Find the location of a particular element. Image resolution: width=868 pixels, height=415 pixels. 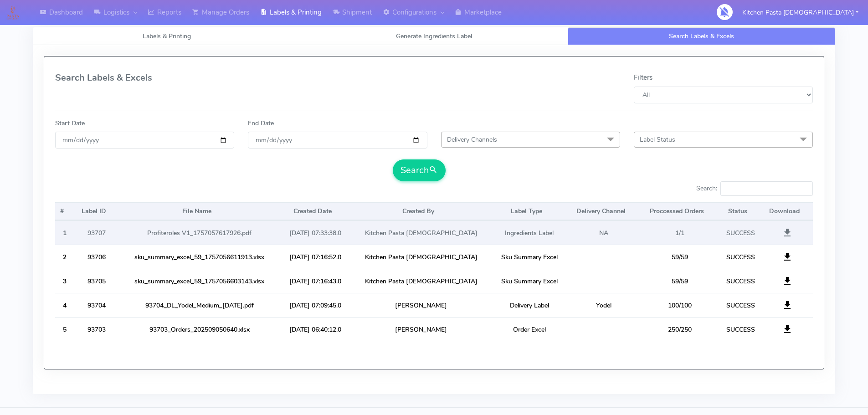

td: 93707 is located at coordinates (96, 232).